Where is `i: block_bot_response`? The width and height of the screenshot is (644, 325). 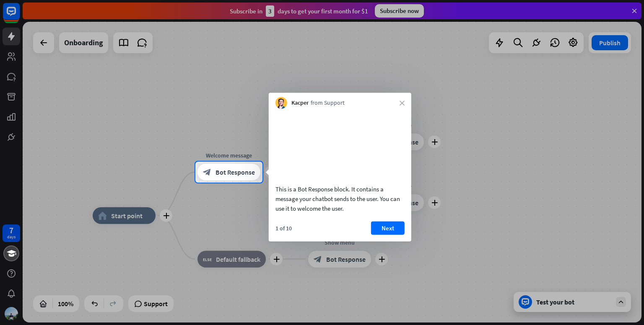
i: block_bot_response is located at coordinates (207, 172).